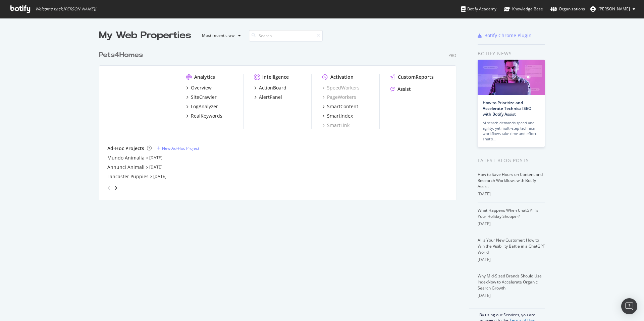 The width and height of the screenshot is (644, 321). What do you see at coordinates (201, 88) in the screenshot?
I see `div: Overview` at bounding box center [201, 88].